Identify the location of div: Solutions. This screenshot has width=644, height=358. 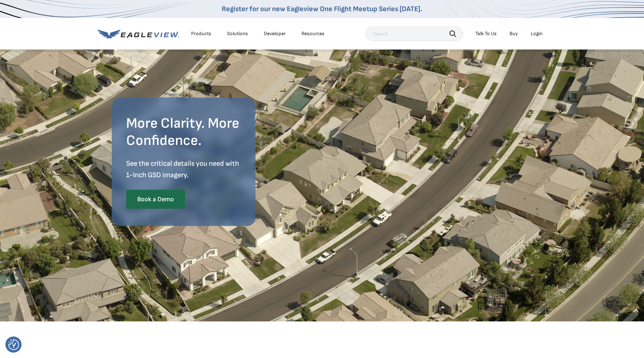
(237, 34).